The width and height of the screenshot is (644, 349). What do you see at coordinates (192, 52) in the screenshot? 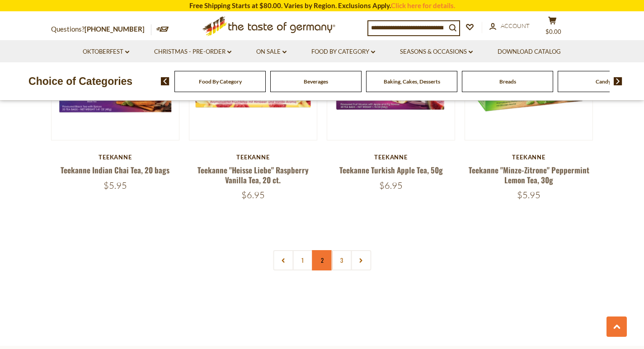
I see `a: Christmas - PRE-ORDER` at bounding box center [192, 52].